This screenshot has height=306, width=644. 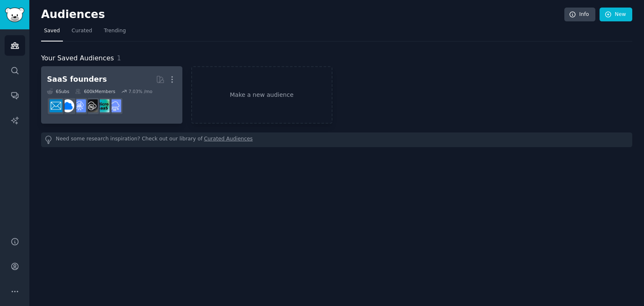 What do you see at coordinates (95, 91) in the screenshot?
I see `div: 600k Members` at bounding box center [95, 91].